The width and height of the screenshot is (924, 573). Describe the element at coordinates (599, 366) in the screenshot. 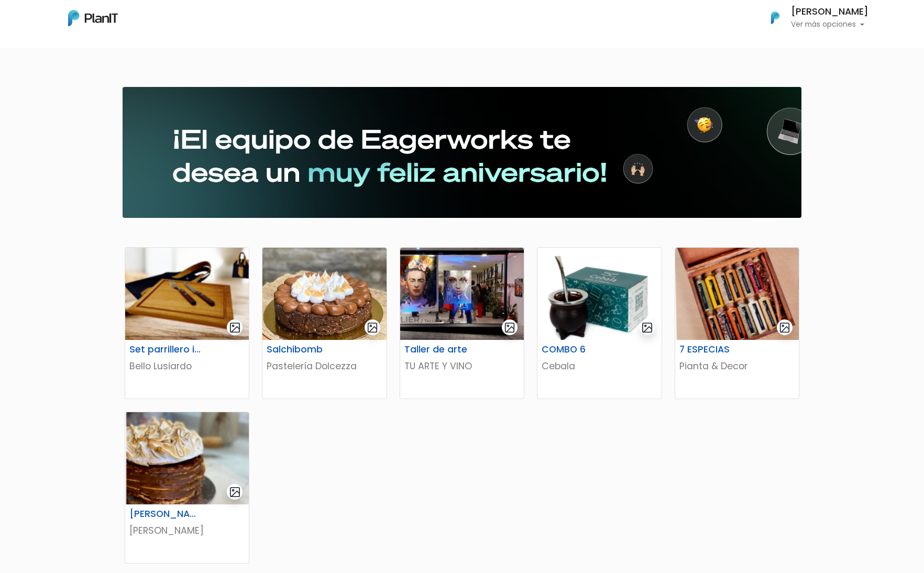

I see `p: Cebala` at that location.